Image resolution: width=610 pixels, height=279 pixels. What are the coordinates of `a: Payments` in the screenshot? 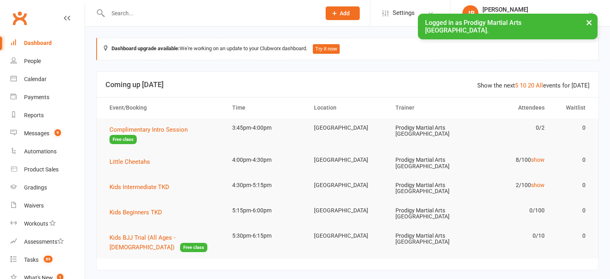 It's located at (47, 97).